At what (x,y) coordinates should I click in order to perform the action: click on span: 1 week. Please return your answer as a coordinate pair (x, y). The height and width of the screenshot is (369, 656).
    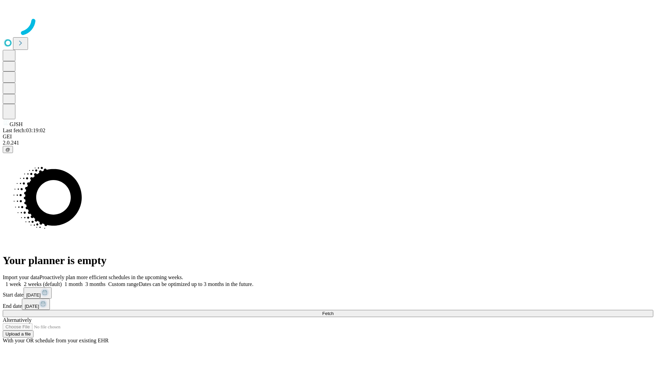
    Looking at the image, I should click on (13, 284).